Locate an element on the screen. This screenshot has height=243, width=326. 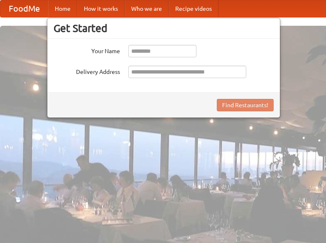
label: Your Name is located at coordinates (87, 50).